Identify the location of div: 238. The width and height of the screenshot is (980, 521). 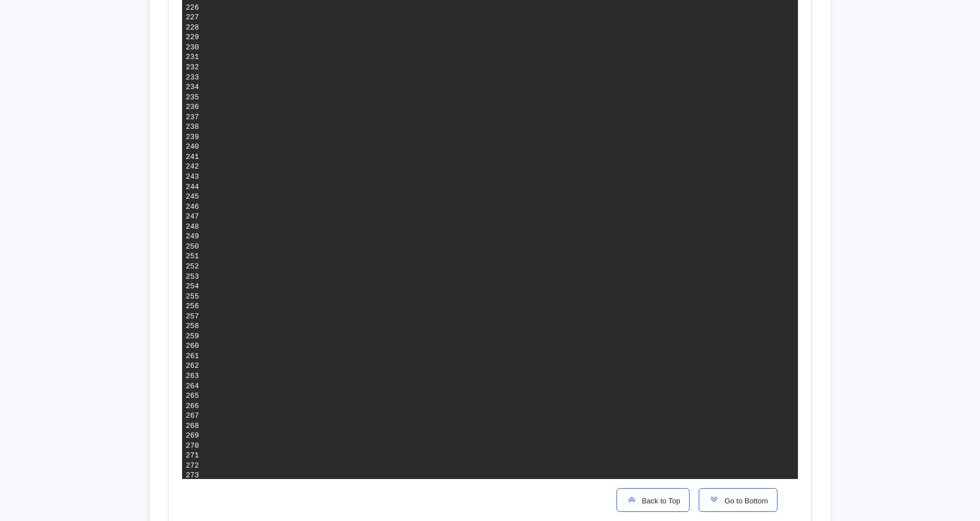
(192, 127).